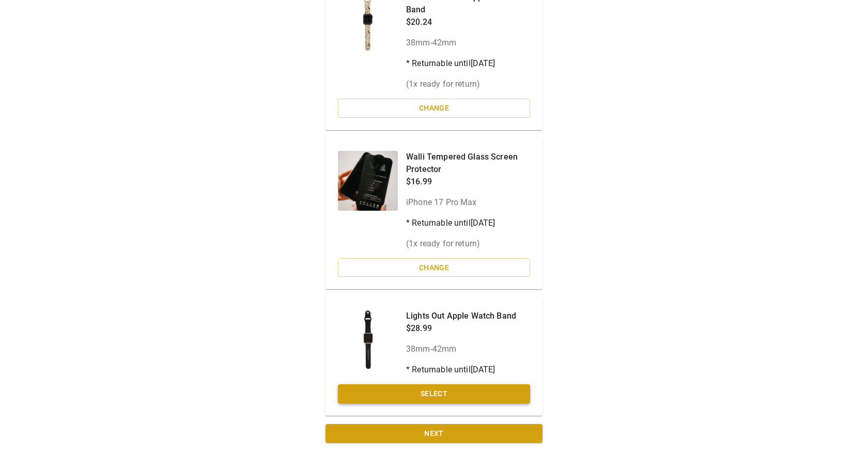 This screenshot has height=455, width=868. Describe the element at coordinates (461, 329) in the screenshot. I see `p: $28.99` at that location.